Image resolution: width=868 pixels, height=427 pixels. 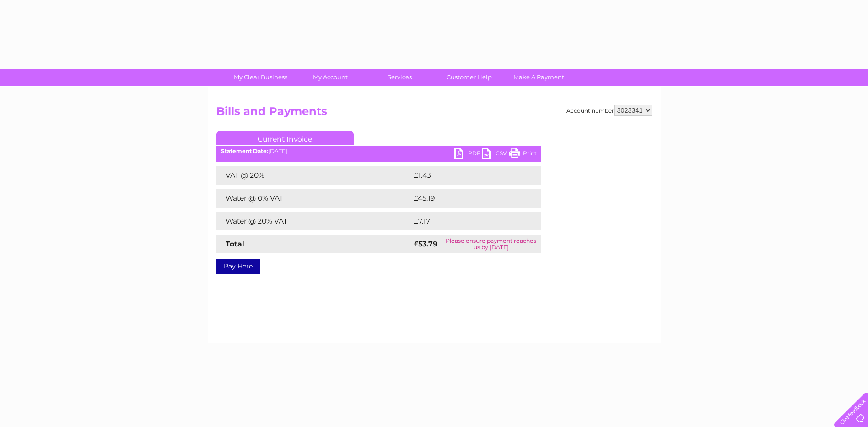 What do you see at coordinates (496, 154) in the screenshot?
I see `a: CSV` at bounding box center [496, 154].